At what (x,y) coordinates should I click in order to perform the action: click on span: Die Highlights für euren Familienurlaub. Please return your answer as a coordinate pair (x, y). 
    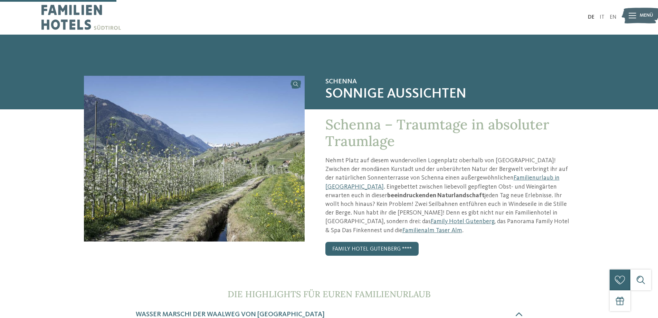
    Looking at the image, I should click on (329, 294).